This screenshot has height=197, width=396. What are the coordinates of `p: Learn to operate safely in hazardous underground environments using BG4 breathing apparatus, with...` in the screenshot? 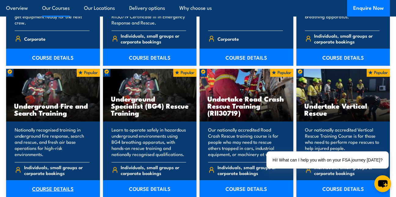 It's located at (149, 142).